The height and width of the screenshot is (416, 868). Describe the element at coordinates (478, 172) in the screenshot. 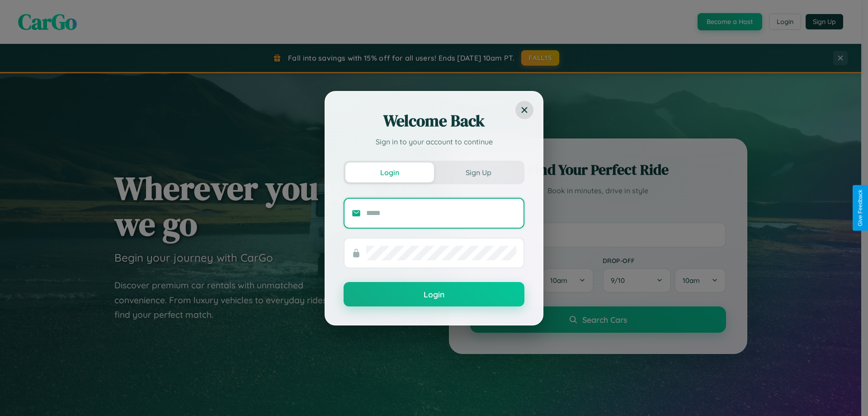

I see `button: Sign Up` at that location.